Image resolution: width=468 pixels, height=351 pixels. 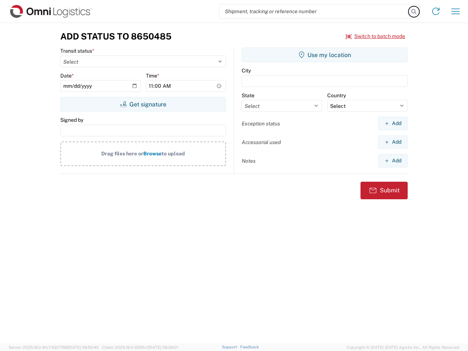 What do you see at coordinates (248, 95) in the screenshot?
I see `label: State` at bounding box center [248, 95].